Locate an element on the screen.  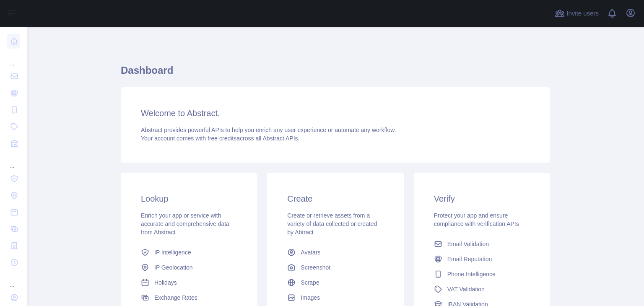
span: Holidays is located at coordinates (166, 282).